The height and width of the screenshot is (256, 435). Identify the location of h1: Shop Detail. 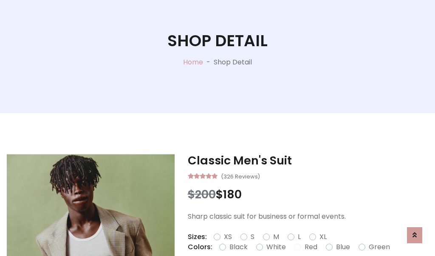
(217, 41).